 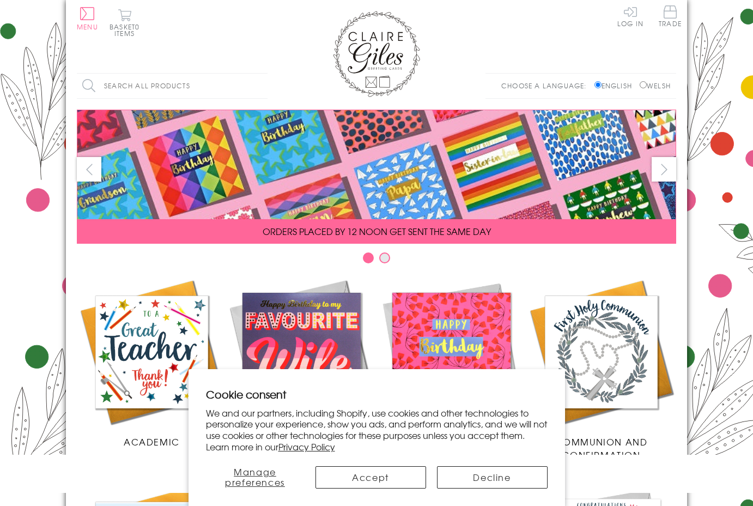 I want to click on input: Search all products, so click(x=172, y=86).